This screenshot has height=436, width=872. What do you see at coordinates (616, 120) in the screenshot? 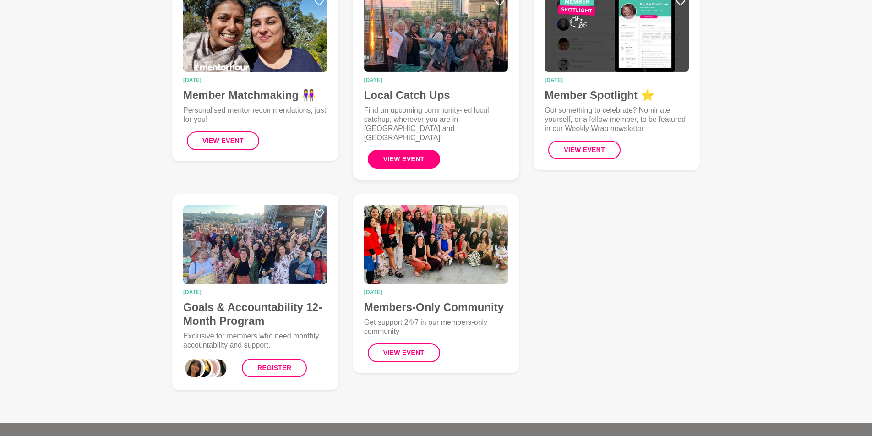
I see `p: Got something to celebrate? Nominate yourself, or a fellow member, to be featured in our Weekly W...` at bounding box center [616, 120].